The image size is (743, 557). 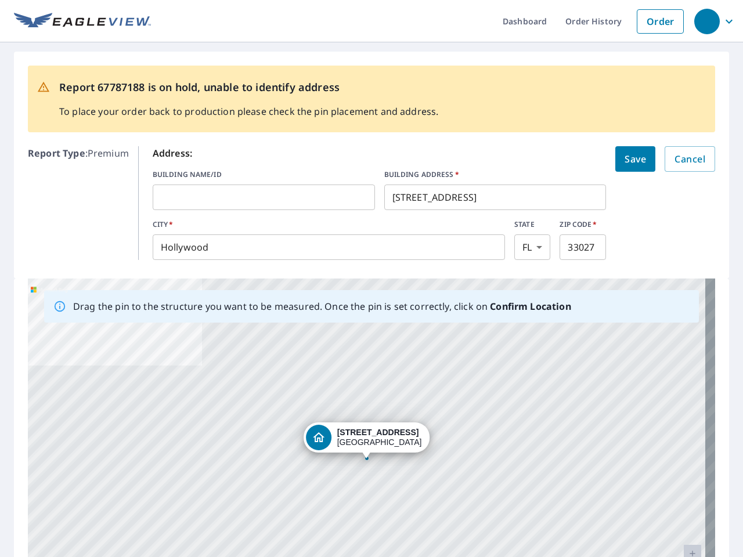 I want to click on p: Drag the pin to the structure you want to be measured. Once the pin is set correctly, click on, so click(x=322, y=307).